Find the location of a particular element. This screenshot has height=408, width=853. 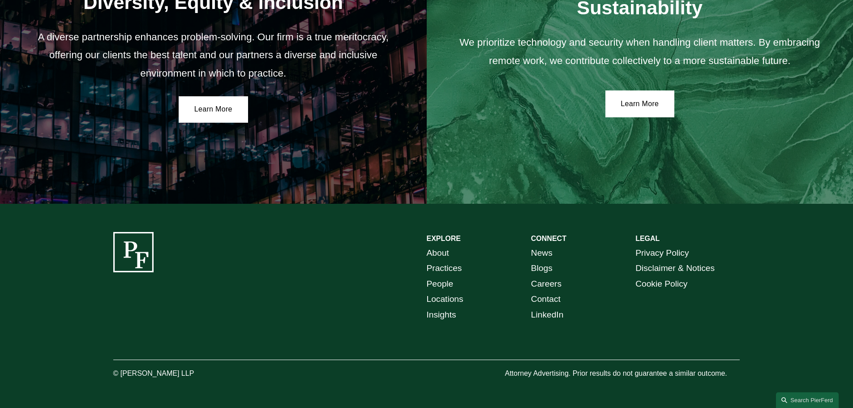

strong: CONNECT is located at coordinates (548, 238).